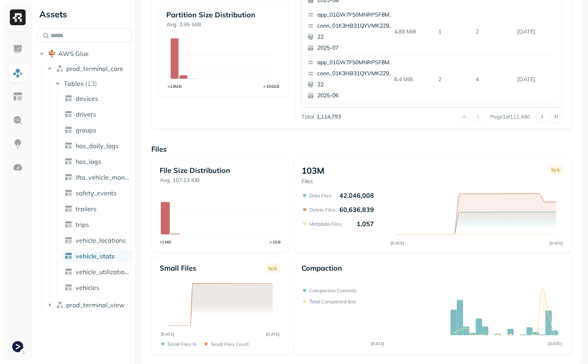  I want to click on p: 103M, so click(313, 171).